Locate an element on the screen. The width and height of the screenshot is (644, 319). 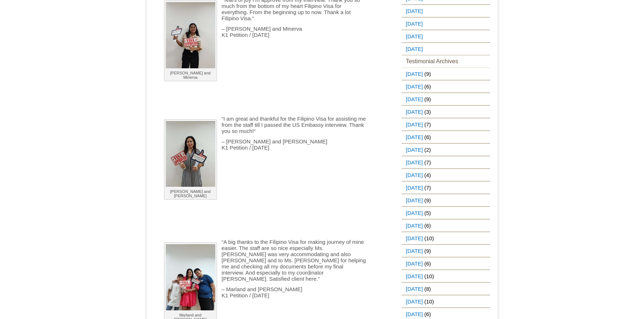
span: A big thanks to the Filipino Visa for making journey of mine easier. The staff are so nice especi... is located at coordinates (294, 260).